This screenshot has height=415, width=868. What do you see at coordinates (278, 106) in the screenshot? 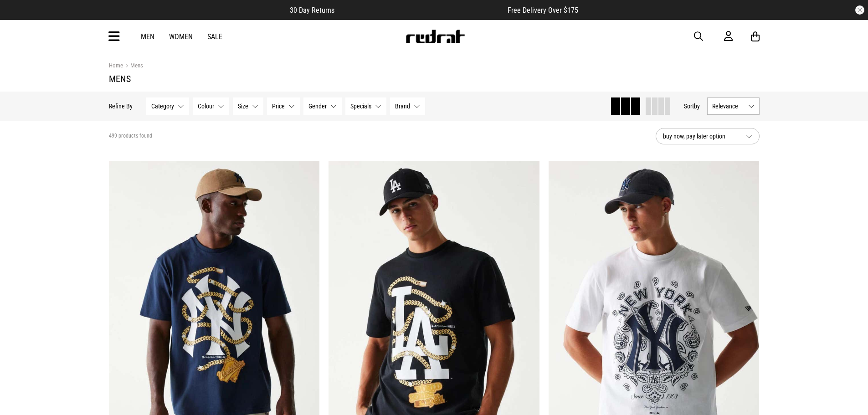
I see `span: Price` at bounding box center [278, 106].